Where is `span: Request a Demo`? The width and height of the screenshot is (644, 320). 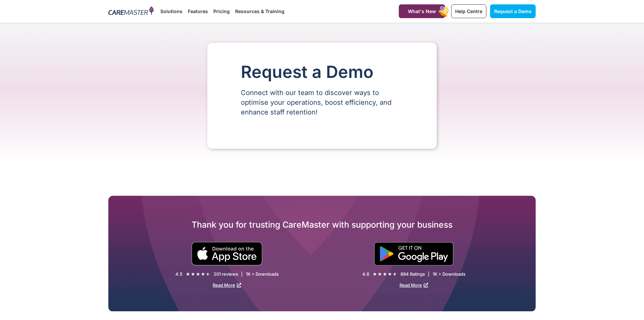 span: Request a Demo is located at coordinates (513, 11).